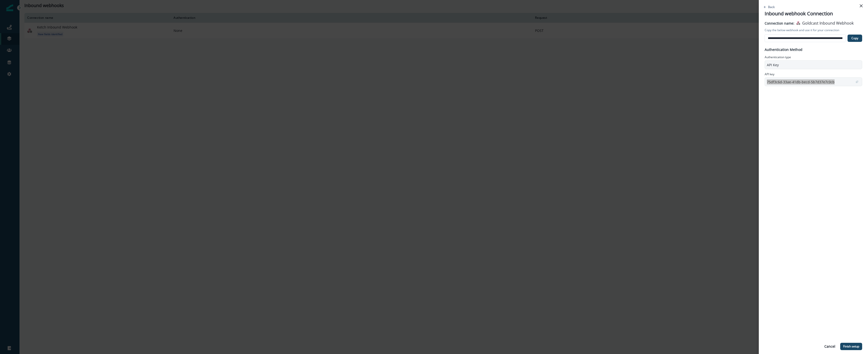 This screenshot has width=868, height=354. What do you see at coordinates (769, 74) in the screenshot?
I see `p: API key` at bounding box center [769, 74].